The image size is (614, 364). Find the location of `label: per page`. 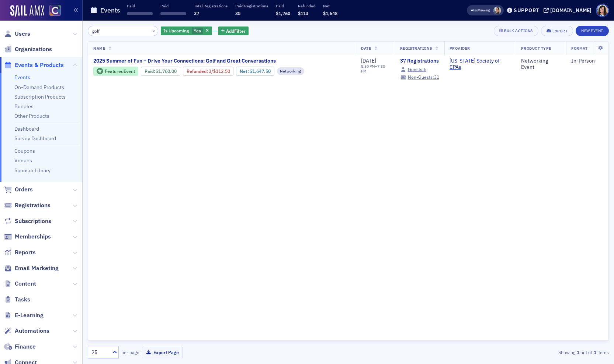

label: per page is located at coordinates (130, 353).